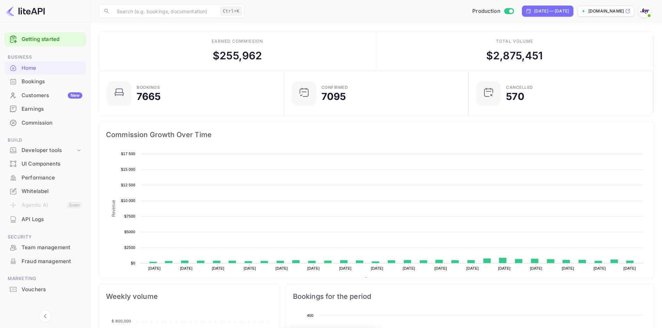 Image resolution: width=662 pixels, height=328 pixels. What do you see at coordinates (133, 263) in the screenshot?
I see `text: $0` at bounding box center [133, 263].